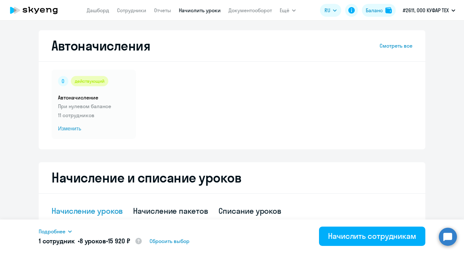  Describe the element at coordinates (425, 10) in the screenshot. I see `p: #2611, ООО КУФАР ТЕХ` at that location.